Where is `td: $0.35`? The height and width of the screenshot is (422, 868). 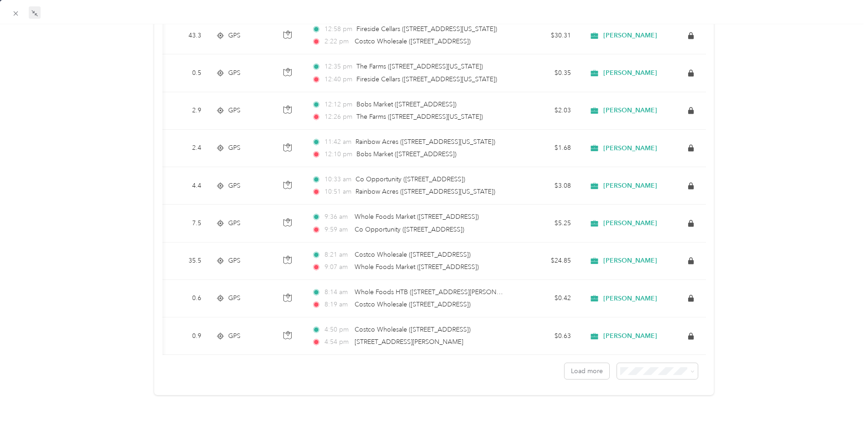
td: $0.35 is located at coordinates (546, 73).